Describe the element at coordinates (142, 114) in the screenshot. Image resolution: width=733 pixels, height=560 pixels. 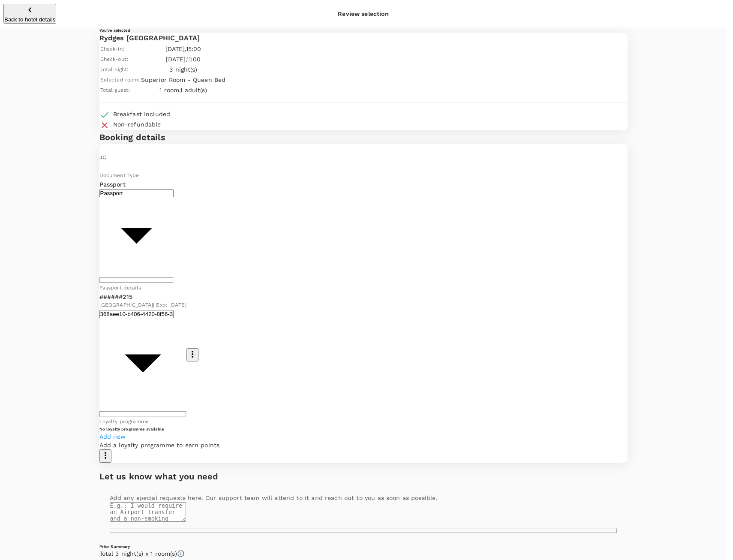
I see `div: Breakfast included` at that location.